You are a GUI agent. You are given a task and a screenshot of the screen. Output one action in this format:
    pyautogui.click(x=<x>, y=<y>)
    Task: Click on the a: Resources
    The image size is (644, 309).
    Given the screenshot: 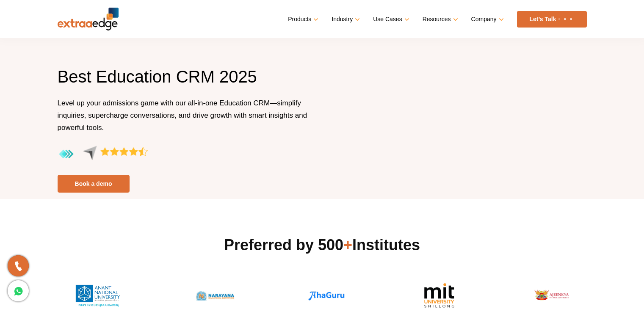 What is the action you would take?
    pyautogui.click(x=439, y=19)
    